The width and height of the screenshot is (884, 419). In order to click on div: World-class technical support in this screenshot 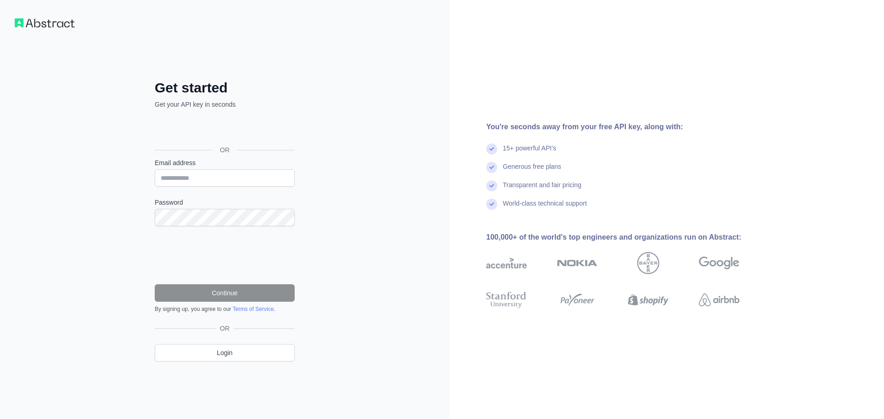, I will do `click(544, 208)`.